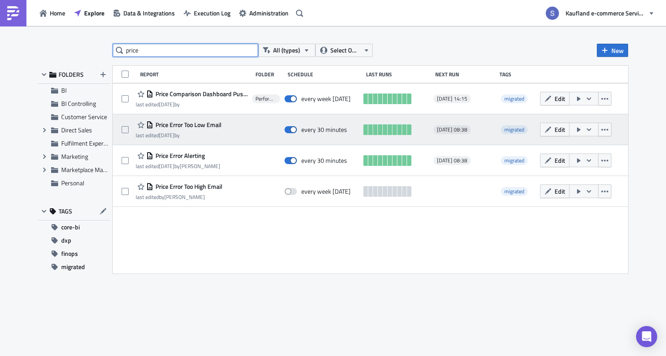 The height and width of the screenshot is (356, 666). What do you see at coordinates (553, 13) in the screenshot?
I see `img: Avatar` at bounding box center [553, 13].